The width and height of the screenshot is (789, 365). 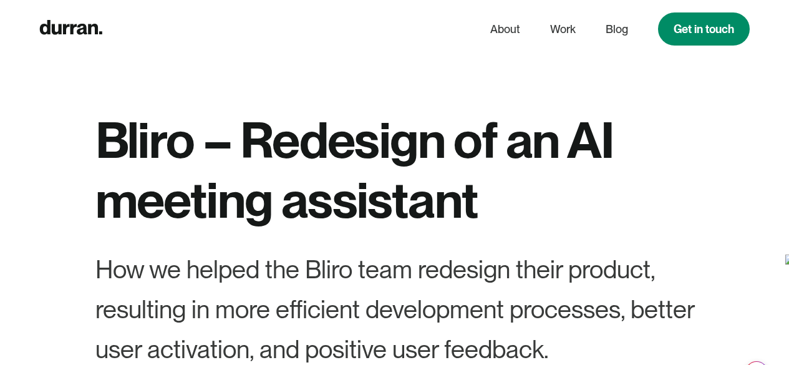 I want to click on a: Get in touch, so click(x=703, y=29).